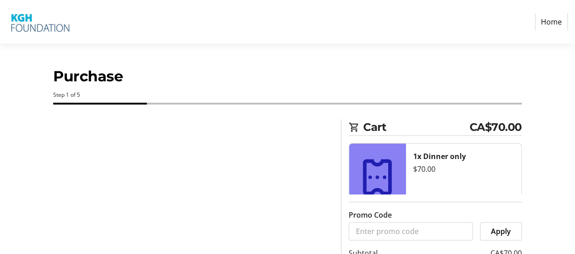 The image size is (575, 254). What do you see at coordinates (464, 169) in the screenshot?
I see `div: $70.00` at bounding box center [464, 169].